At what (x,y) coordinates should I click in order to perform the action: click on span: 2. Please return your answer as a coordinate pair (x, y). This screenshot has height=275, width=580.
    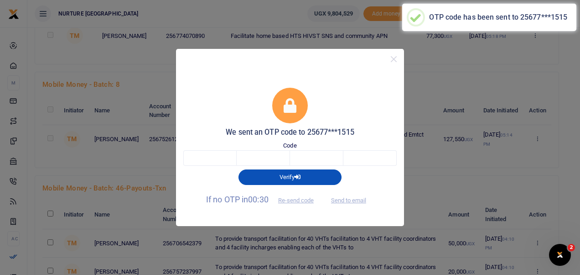
    Looking at the image, I should click on (572, 247).